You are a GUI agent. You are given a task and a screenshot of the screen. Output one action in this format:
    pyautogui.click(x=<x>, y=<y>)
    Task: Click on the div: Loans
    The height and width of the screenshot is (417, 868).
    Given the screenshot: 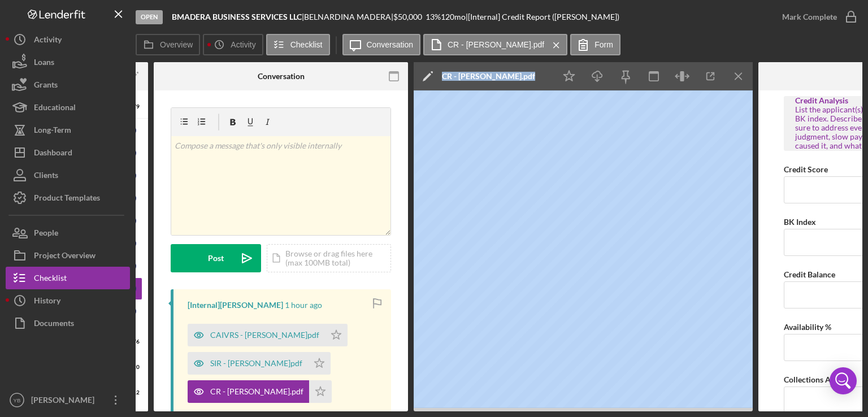 What is the action you would take?
    pyautogui.click(x=44, y=63)
    